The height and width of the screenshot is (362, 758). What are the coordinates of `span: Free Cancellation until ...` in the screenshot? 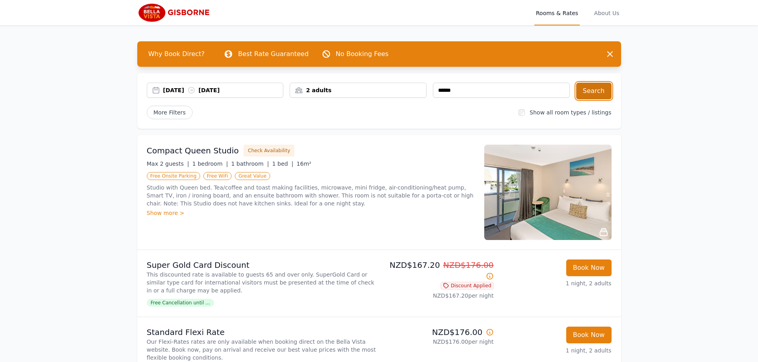 It's located at (180, 303).